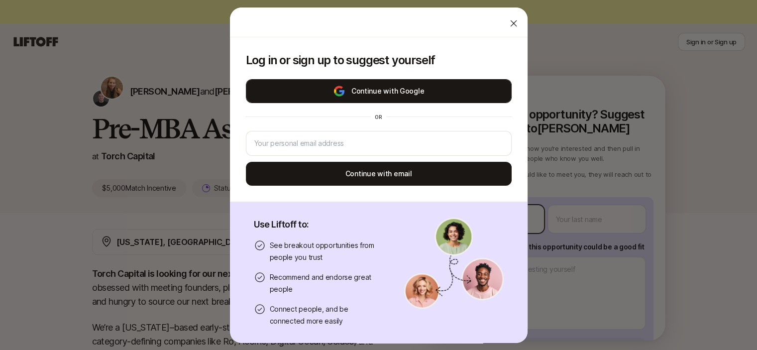 This screenshot has height=350, width=757. Describe the element at coordinates (379, 60) in the screenshot. I see `p: Log in or sign up to suggest yourself` at that location.